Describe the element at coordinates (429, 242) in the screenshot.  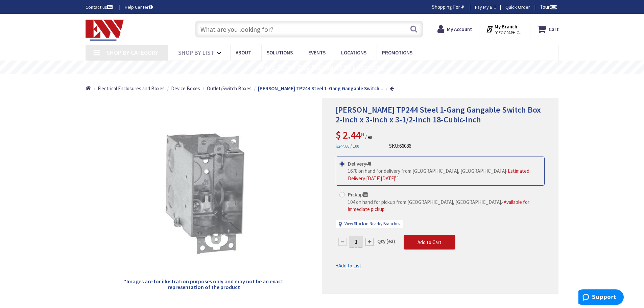
I see `button: Add to Cart` at that location.